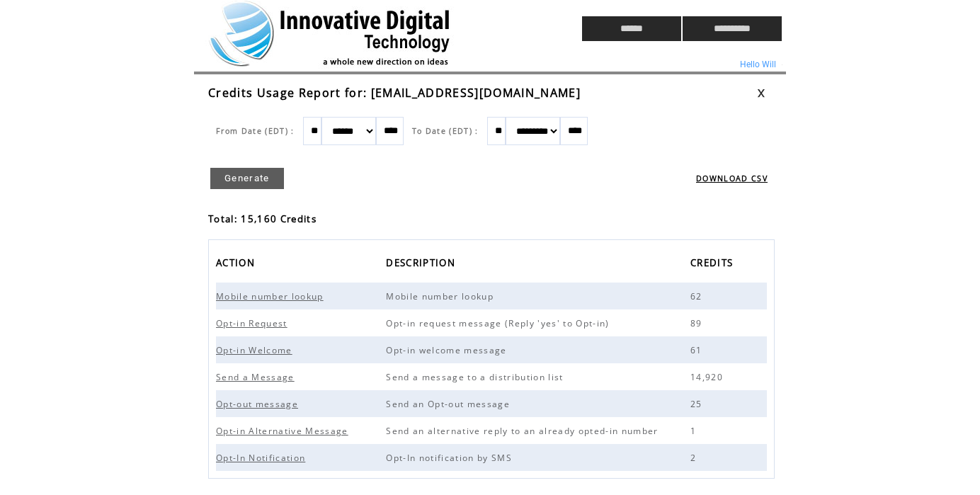  I want to click on a: Opt-in Alternative Message, so click(286, 430).